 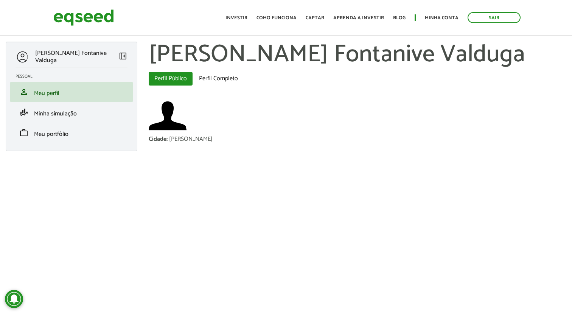 I want to click on img: EqSeed, so click(x=84, y=17).